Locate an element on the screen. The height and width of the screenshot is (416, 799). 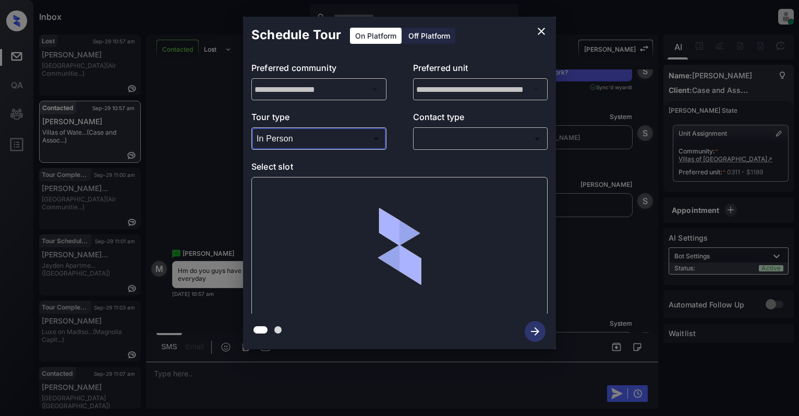
img: loaderv1.7921fd1ed0a854f04152.gif is located at coordinates (400, 246).